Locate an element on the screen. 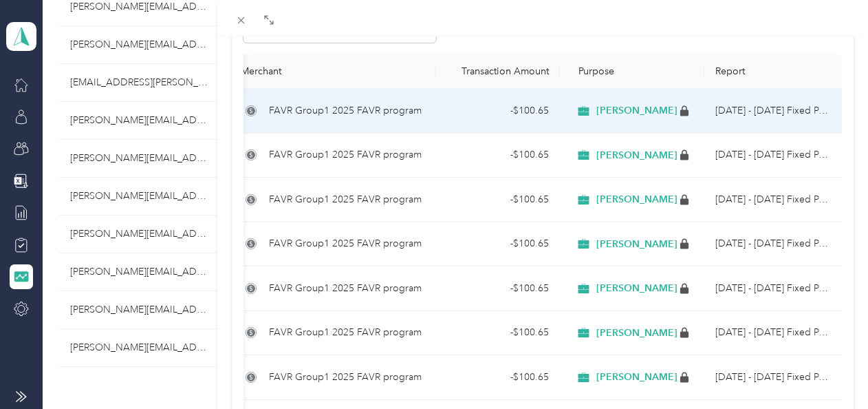 The height and width of the screenshot is (409, 868). td: May 16 - 31, 2025 Fixed Payment is located at coordinates (773, 377).